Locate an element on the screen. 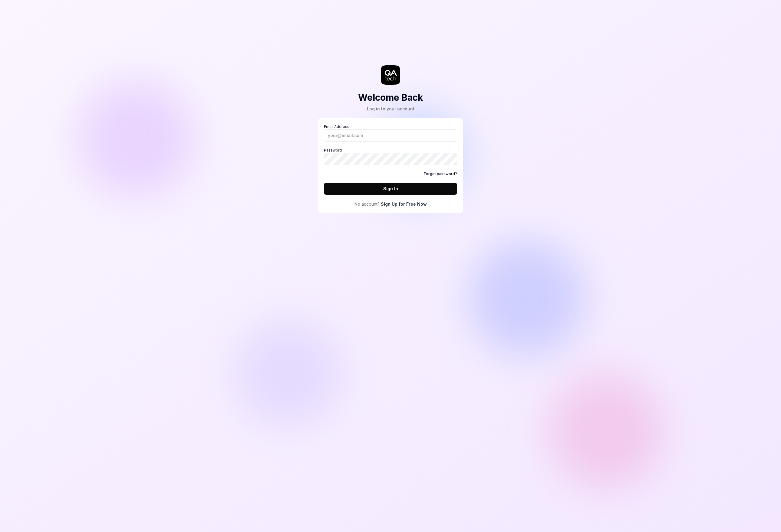 The width and height of the screenshot is (781, 532). a: Forgot password? is located at coordinates (440, 174).